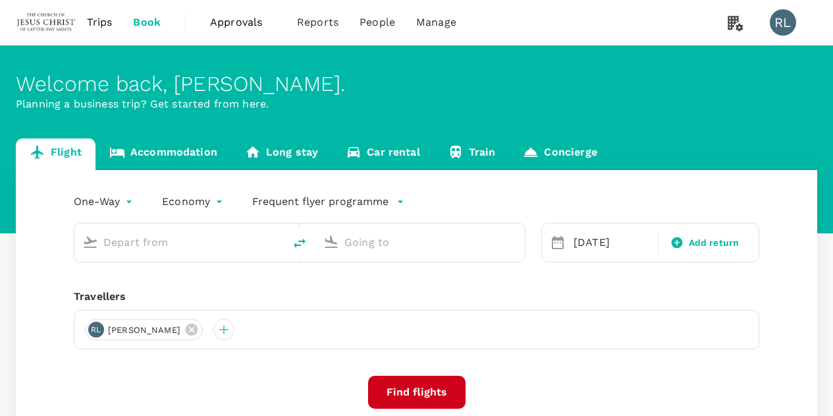 The height and width of the screenshot is (416, 833). Describe the element at coordinates (320, 202) in the screenshot. I see `p: Frequent flyer programme` at that location.